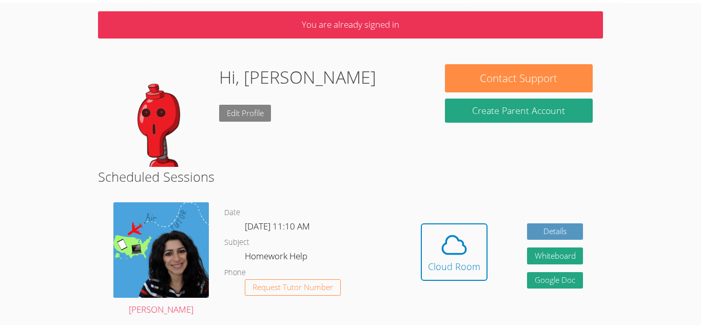 This screenshot has height=325, width=701. I want to click on button: Whiteboard, so click(555, 256).